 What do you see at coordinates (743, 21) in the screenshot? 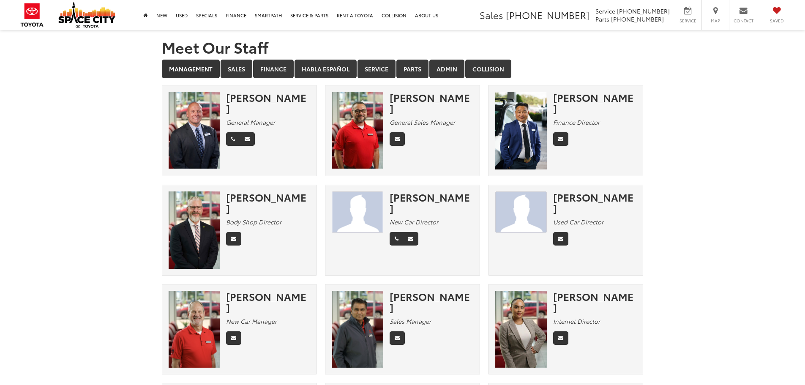
I see `span: Contact` at bounding box center [743, 21].